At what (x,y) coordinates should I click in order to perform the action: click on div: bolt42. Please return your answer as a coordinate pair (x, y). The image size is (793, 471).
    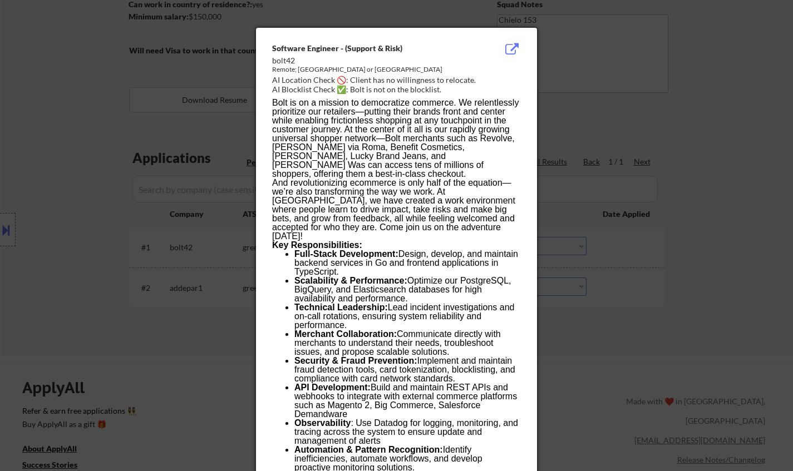
    Looking at the image, I should click on (368, 61).